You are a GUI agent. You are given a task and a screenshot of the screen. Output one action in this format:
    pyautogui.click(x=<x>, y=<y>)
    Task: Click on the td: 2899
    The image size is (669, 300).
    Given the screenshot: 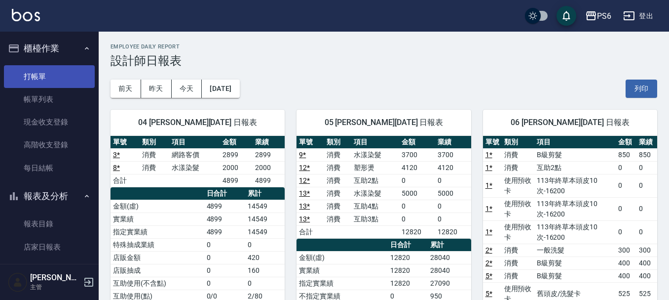 What is the action you would take?
    pyautogui.click(x=236, y=154)
    